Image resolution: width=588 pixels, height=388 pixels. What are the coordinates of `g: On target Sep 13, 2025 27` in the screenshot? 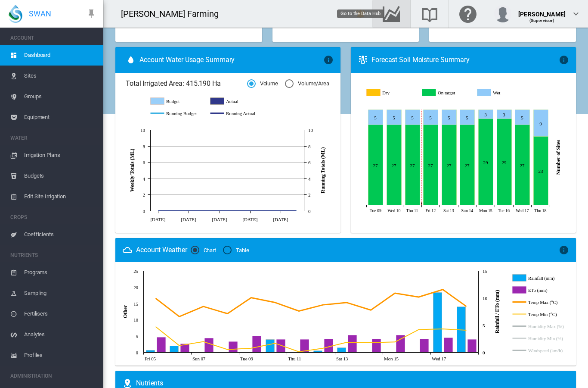 It's located at (449, 164).